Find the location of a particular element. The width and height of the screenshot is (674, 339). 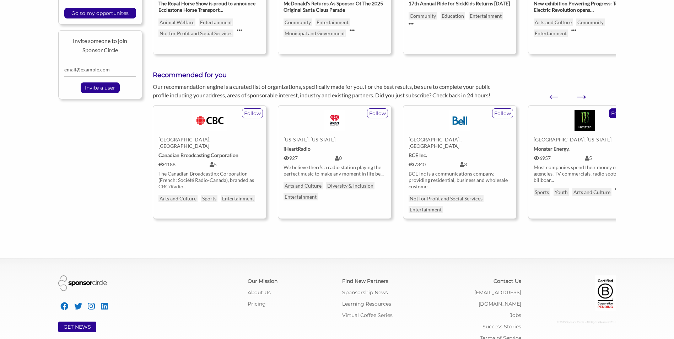

strong: Canadian Broadcasting Corporation is located at coordinates (198, 155).